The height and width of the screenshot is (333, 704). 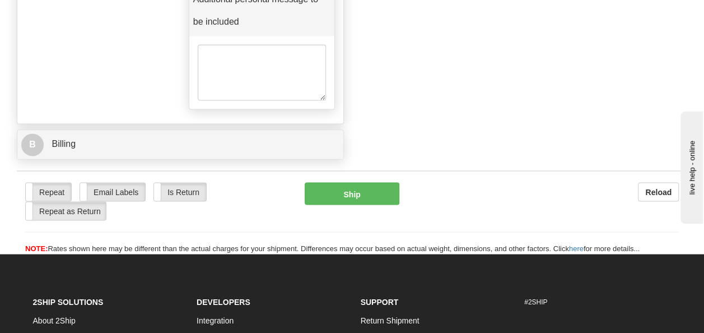 What do you see at coordinates (576, 248) in the screenshot?
I see `a: here` at bounding box center [576, 248].